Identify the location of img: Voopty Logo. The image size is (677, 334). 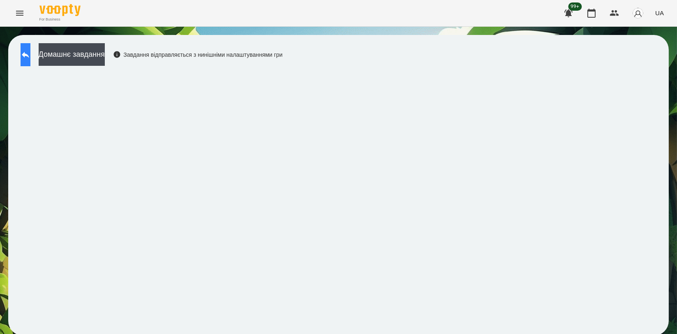
(60, 10).